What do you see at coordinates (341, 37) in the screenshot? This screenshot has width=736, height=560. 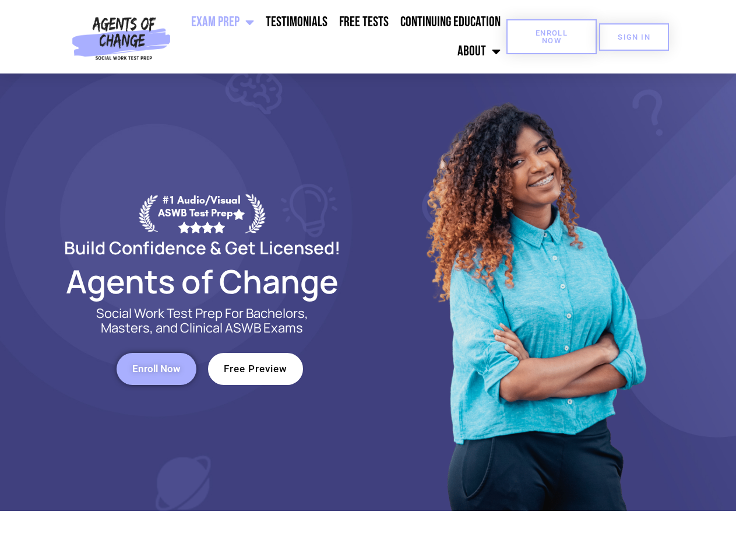 I see `nav: Menu` at bounding box center [341, 37].